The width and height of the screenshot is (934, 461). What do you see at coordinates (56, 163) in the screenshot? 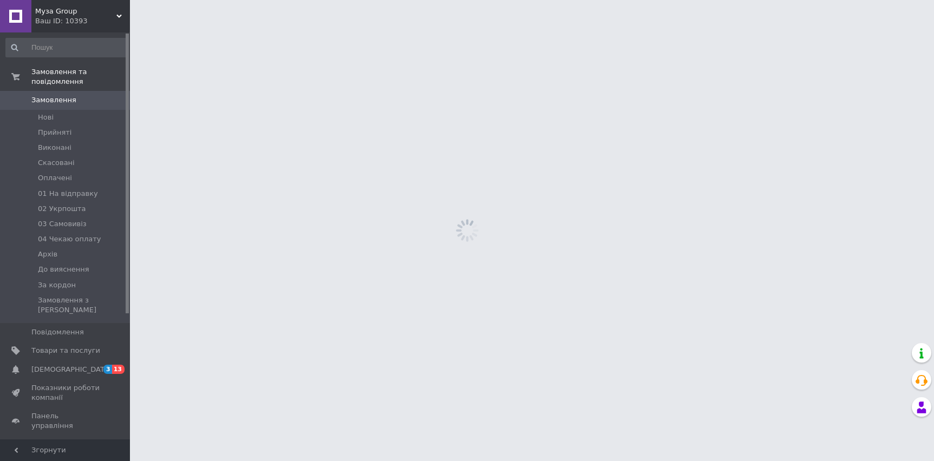
I see `span: Скасовані` at bounding box center [56, 163].